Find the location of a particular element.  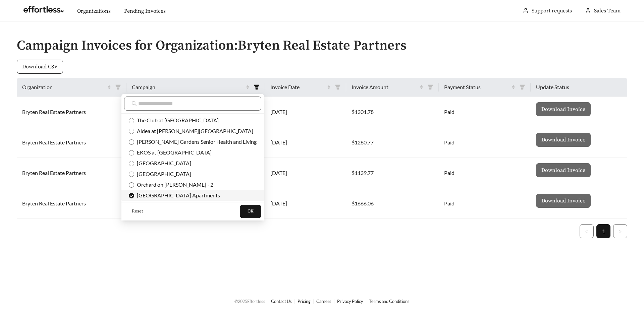

a: Contact Us is located at coordinates (281, 301).